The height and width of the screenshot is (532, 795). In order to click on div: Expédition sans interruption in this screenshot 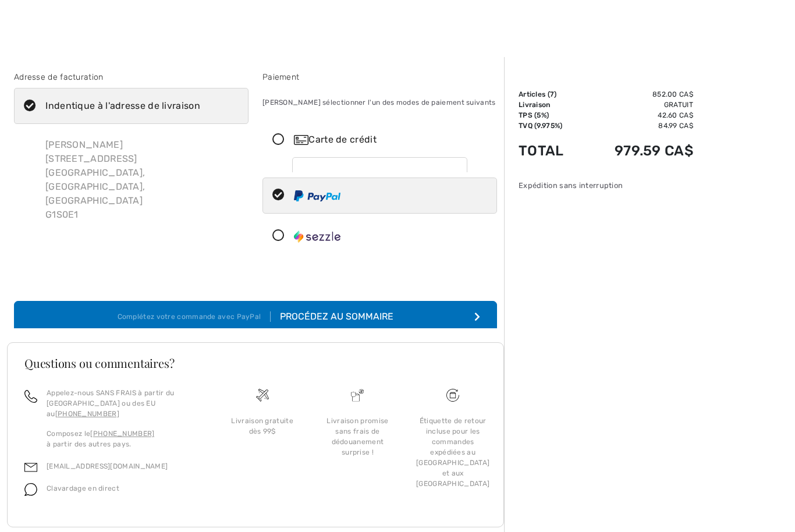, I will do `click(606, 185)`.